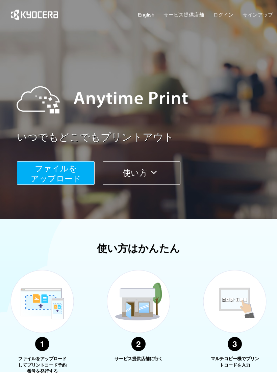 Image resolution: width=277 pixels, height=373 pixels. Describe the element at coordinates (257, 15) in the screenshot. I see `a: サインアップ` at that location.